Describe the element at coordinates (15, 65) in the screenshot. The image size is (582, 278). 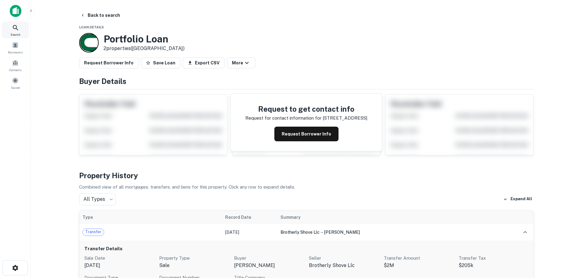
I see `a: Contacts` at that location.